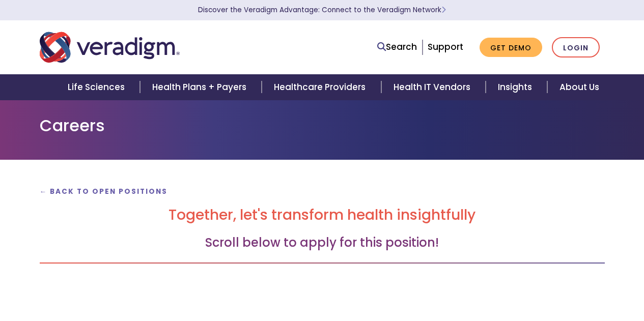  Describe the element at coordinates (443, 10) in the screenshot. I see `span: Learn More` at that location.